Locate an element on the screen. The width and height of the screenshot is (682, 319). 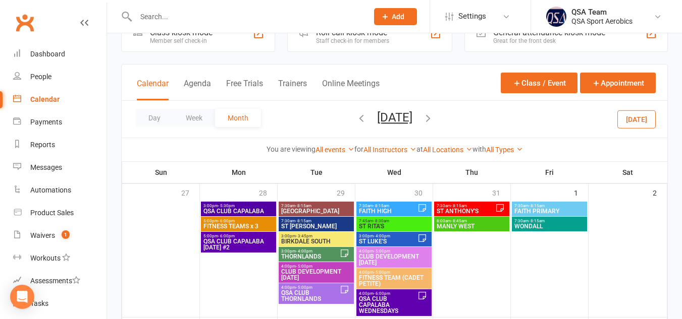
strong: You are viewing is located at coordinates (291, 149).